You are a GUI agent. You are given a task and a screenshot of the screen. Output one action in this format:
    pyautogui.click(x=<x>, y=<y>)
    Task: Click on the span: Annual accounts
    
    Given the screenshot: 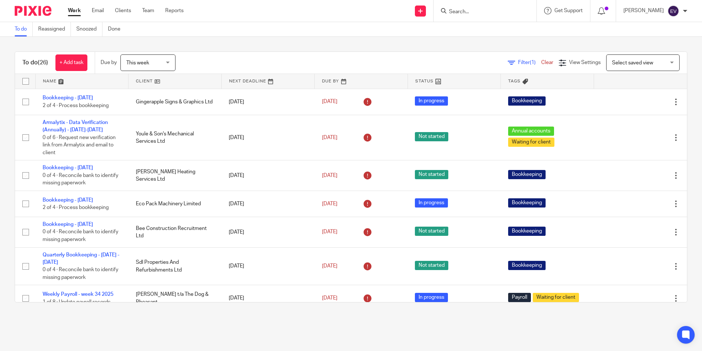 What is the action you would take?
    pyautogui.click(x=531, y=131)
    